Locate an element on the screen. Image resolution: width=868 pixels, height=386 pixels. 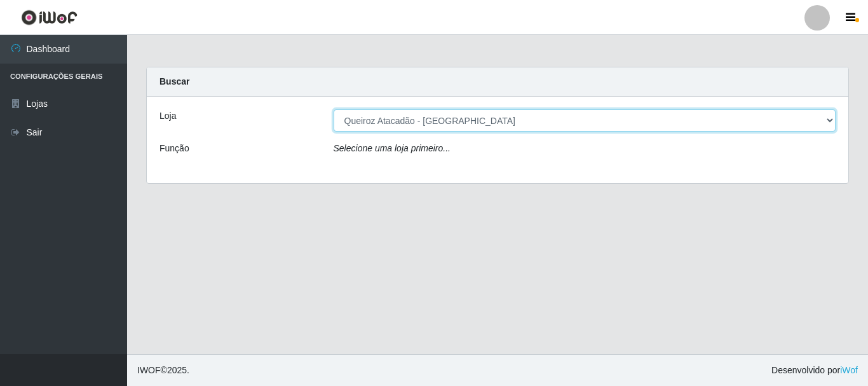
img: CoreUI Logo is located at coordinates (49, 17).